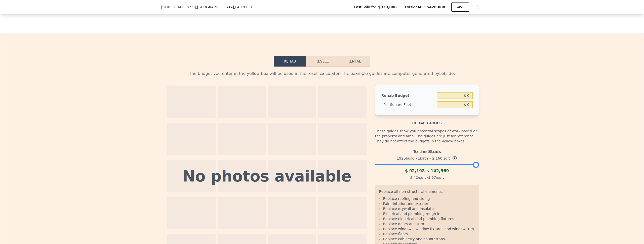  What do you see at coordinates (243, 7) in the screenshot?
I see `span: , PA 19139` at bounding box center [243, 7].